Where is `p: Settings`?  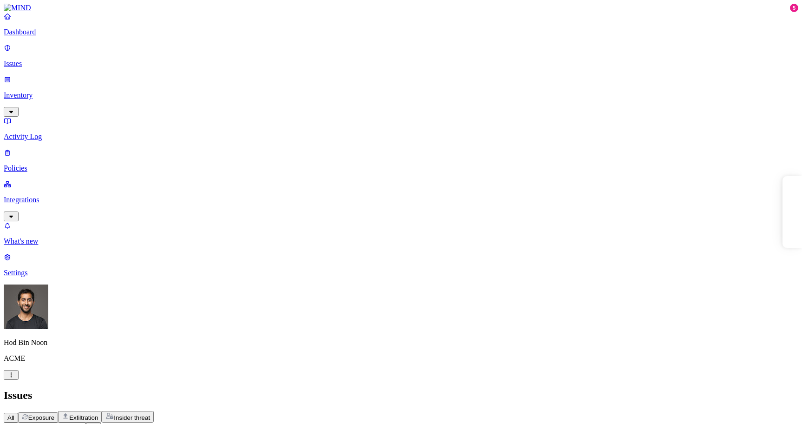
p: Settings is located at coordinates (401, 273).